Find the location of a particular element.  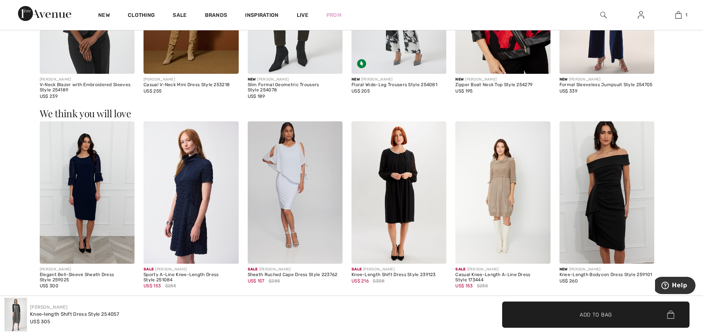

img: Casual Knee-Length A-Line Dress Style 173444 is located at coordinates (503, 193).